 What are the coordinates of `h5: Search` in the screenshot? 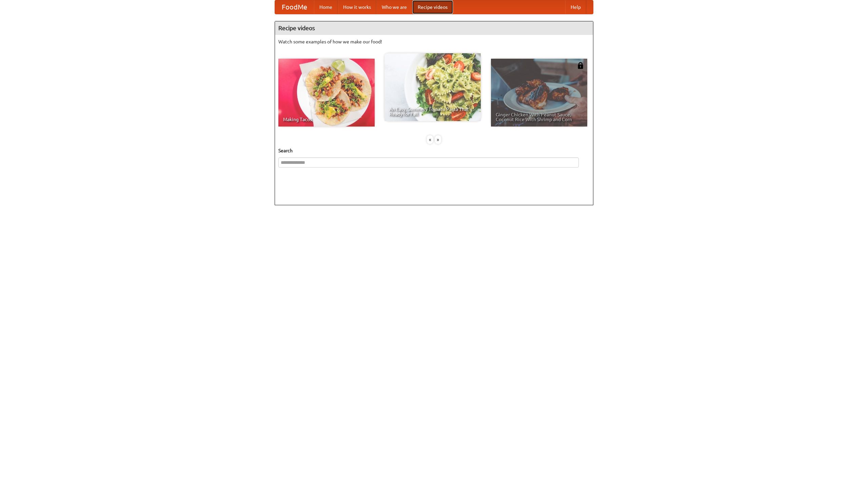 It's located at (434, 151).